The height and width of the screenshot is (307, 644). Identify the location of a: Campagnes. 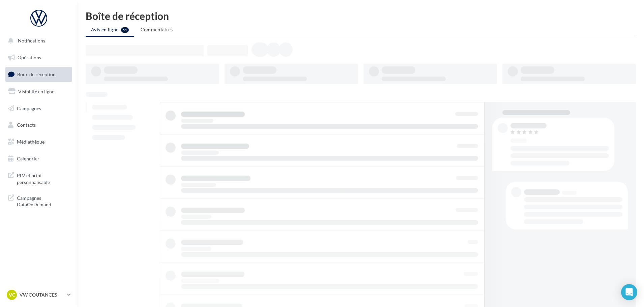
(39, 108).